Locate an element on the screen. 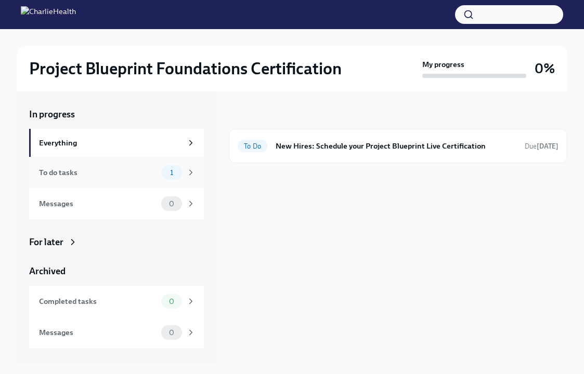  a: Completed tasks0 is located at coordinates (116, 302).